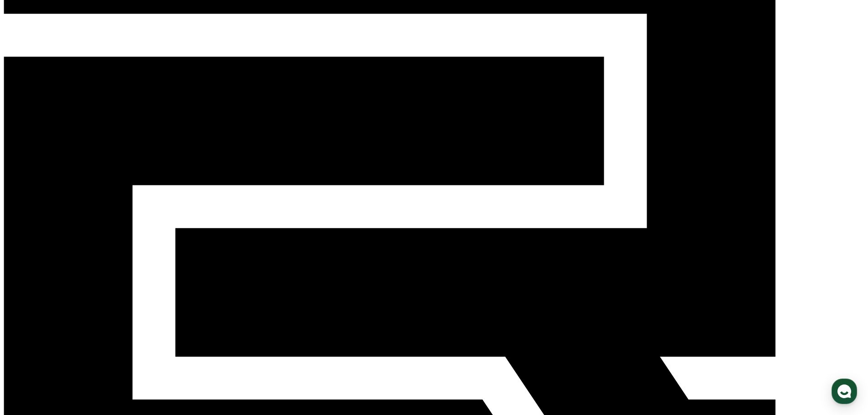 This screenshot has width=868, height=415. I want to click on a: 설정, so click(146, 300).